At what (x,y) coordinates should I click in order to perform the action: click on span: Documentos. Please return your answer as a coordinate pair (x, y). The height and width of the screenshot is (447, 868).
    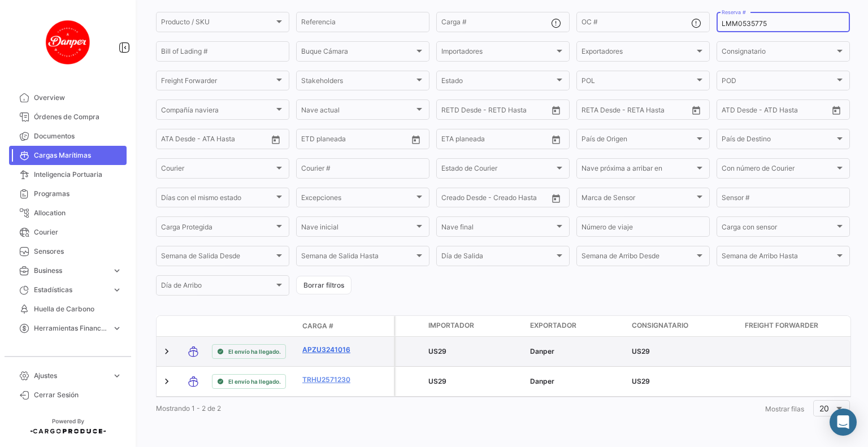
    Looking at the image, I should click on (78, 136).